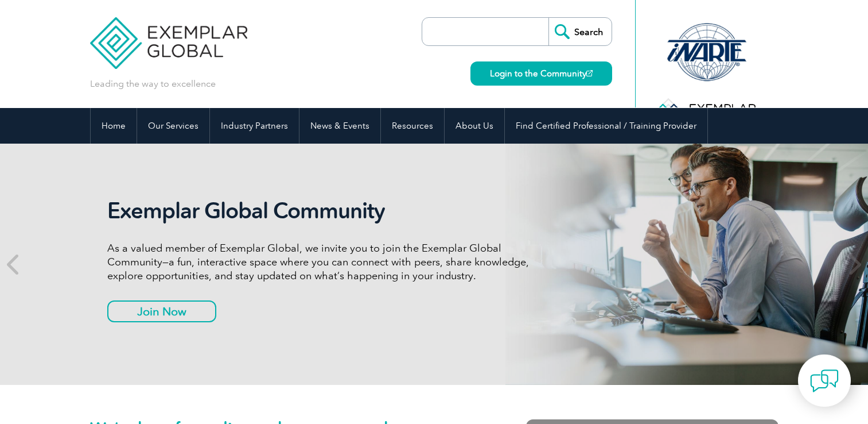 This screenshot has height=424, width=868. What do you see at coordinates (173, 126) in the screenshot?
I see `a: Our Services` at bounding box center [173, 126].